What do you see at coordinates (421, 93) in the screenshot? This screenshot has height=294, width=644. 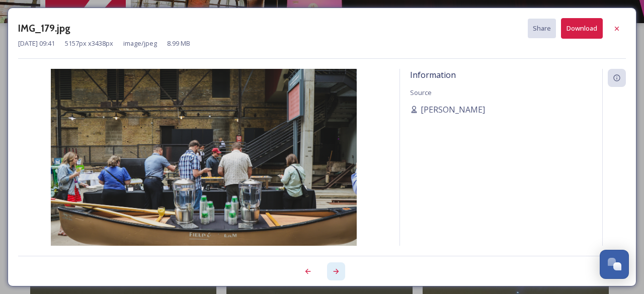 I see `span: Source` at bounding box center [421, 93].